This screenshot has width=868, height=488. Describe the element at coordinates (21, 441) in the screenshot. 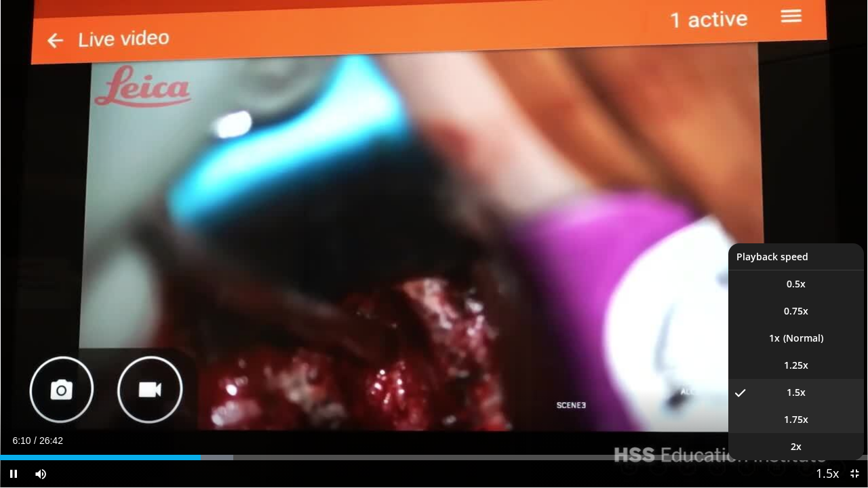

I see `span: 6:10` at that location.